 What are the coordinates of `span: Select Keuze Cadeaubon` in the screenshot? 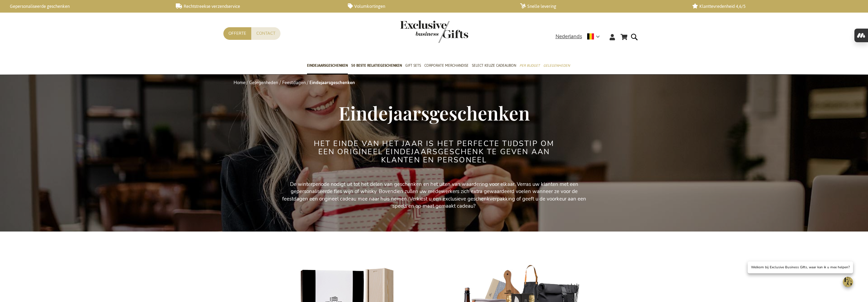 It's located at (494, 65).